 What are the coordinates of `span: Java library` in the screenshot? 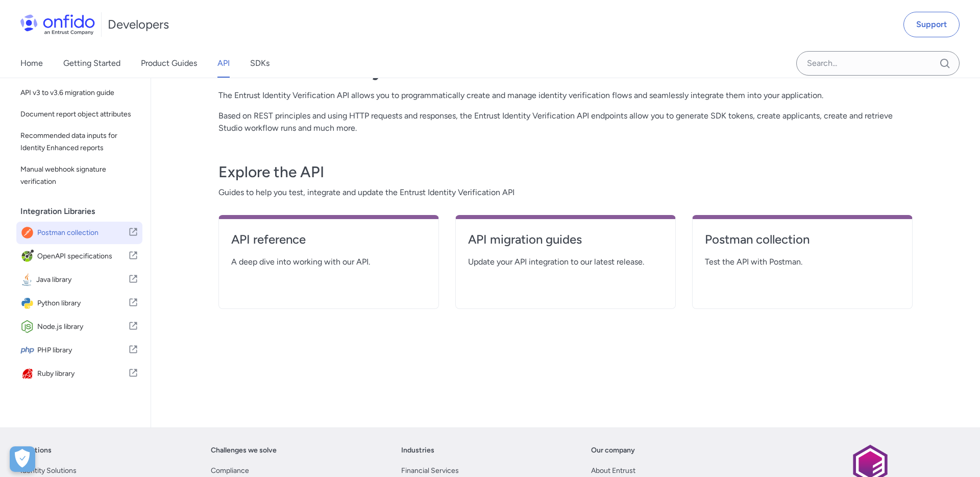 It's located at (82, 280).